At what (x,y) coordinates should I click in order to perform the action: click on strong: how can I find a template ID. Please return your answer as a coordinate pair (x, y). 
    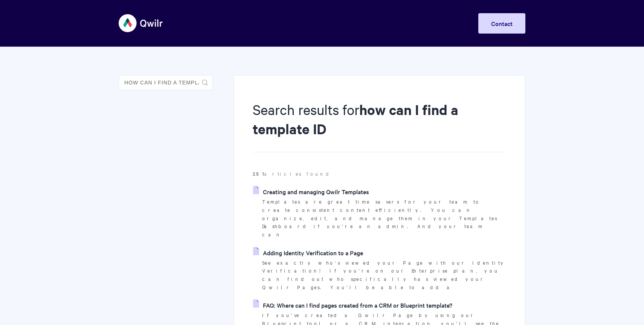
    Looking at the image, I should click on (356, 119).